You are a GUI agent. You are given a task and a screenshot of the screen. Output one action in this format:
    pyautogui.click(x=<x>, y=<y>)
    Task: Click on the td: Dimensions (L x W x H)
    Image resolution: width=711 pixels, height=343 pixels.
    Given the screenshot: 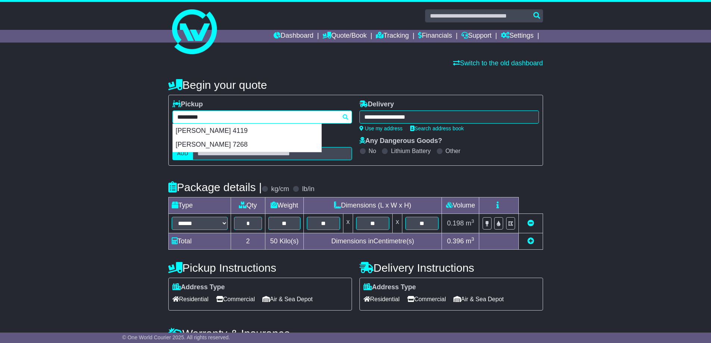 What is the action you would take?
    pyautogui.click(x=372, y=206)
    